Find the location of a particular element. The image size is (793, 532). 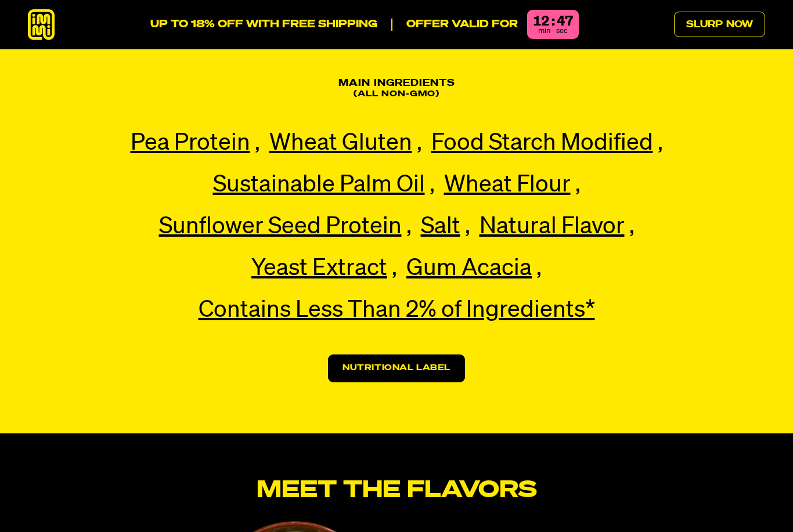

span: Gum Acacia is located at coordinates (469, 269).